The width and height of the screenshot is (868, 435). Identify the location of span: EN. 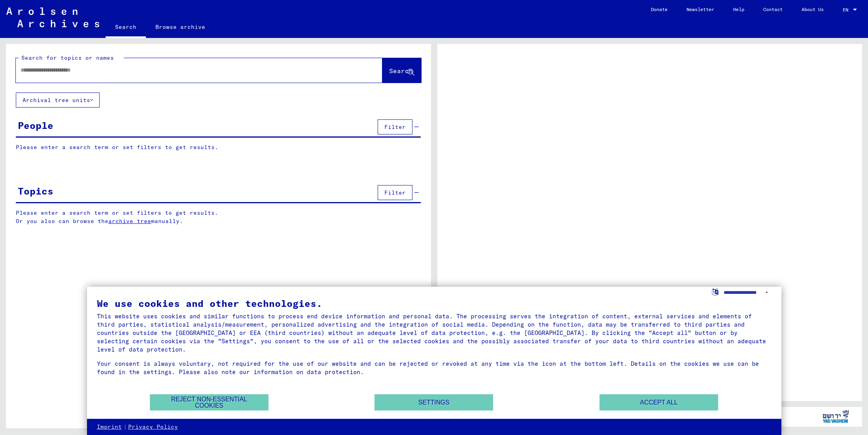
(847, 10).